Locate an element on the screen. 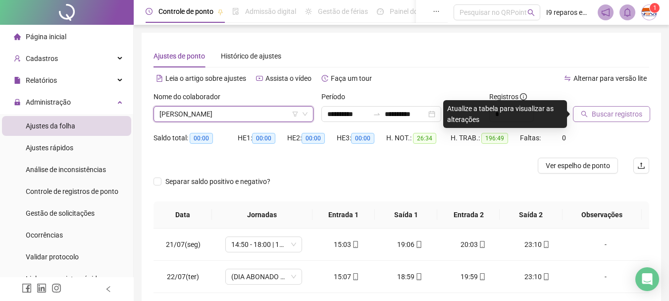 The height and width of the screenshot is (301, 669). span: Ajustes da folha is located at coordinates (51, 126).